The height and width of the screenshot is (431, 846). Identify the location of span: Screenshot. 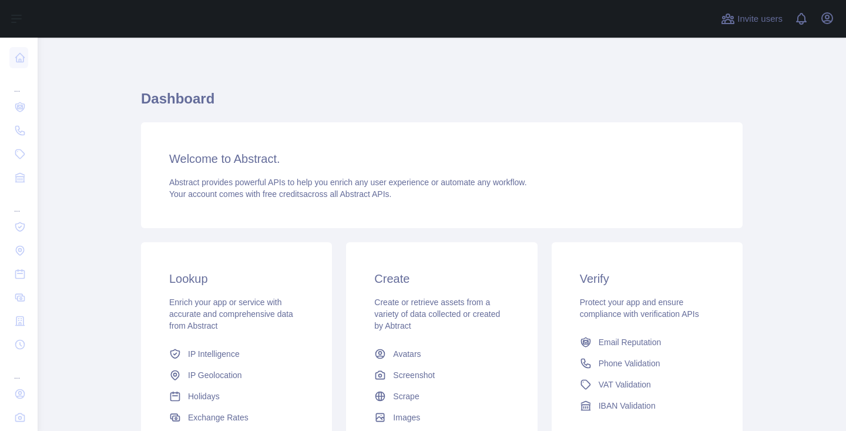
(414, 375).